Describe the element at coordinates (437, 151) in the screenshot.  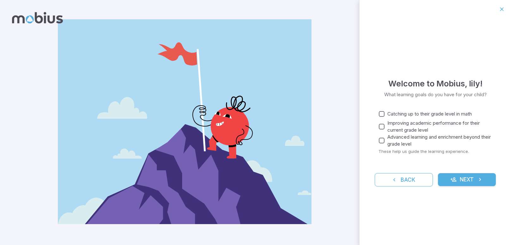
I see `p: These help us guide the learning experience.` at that location.